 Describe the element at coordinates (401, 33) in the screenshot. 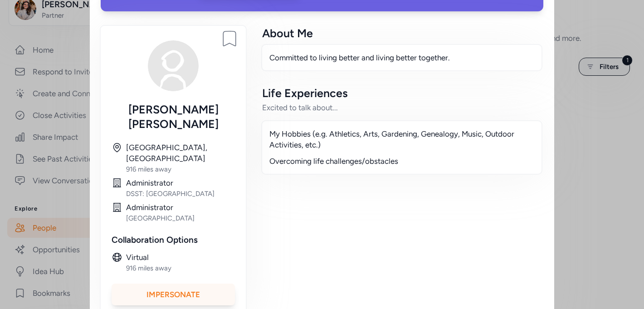

I see `div: About Me` at that location.